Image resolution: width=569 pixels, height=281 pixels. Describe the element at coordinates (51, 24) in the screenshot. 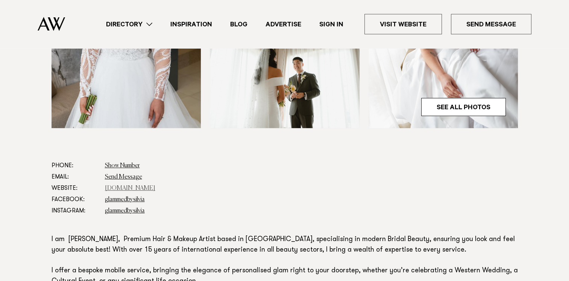

I see `img: Auckland Weddings Logo` at that location.